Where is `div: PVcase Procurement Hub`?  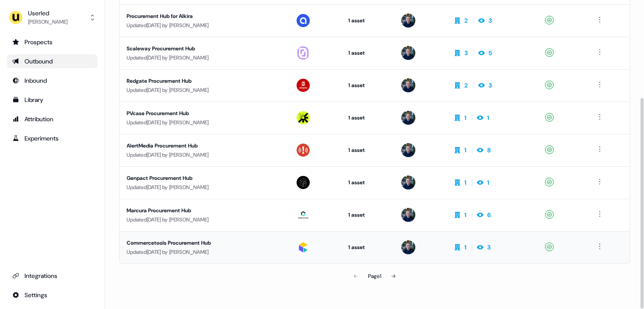 div: PVcase Procurement Hub is located at coordinates (204, 113).